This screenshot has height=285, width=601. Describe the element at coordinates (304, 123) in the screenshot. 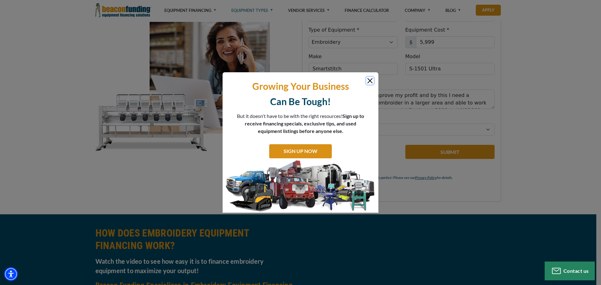

I see `span: Sign up to receive financing specials, exclusive tips, and used equipment listings before anyone ...` at that location.